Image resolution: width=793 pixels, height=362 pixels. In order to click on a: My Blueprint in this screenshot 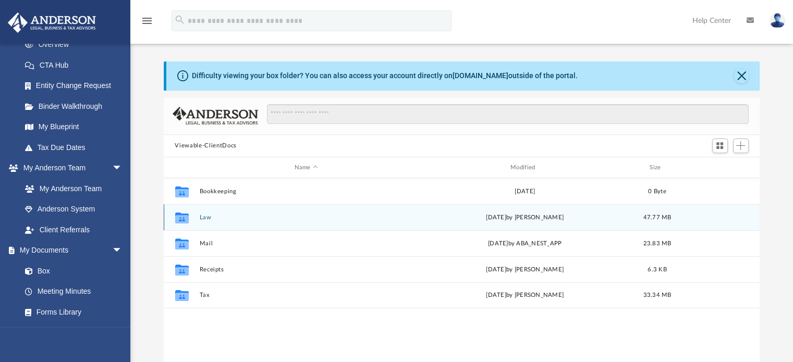, I will do `click(74, 127)`.